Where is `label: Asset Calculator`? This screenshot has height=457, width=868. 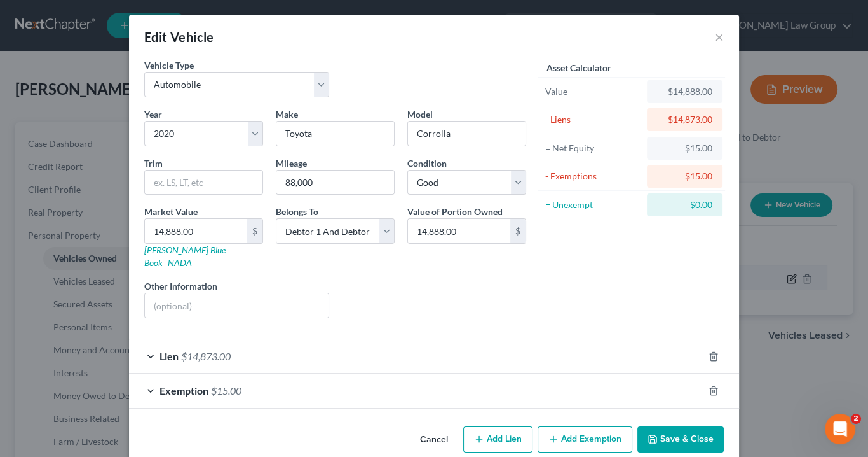
label: Asset Calculator is located at coordinates (579, 67).